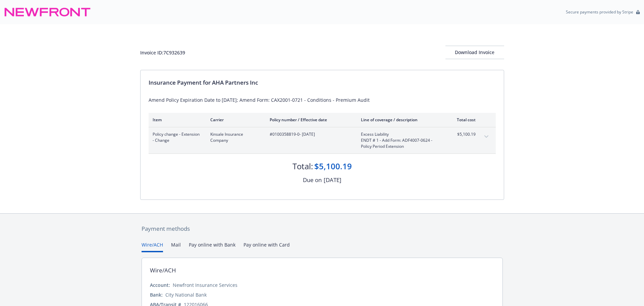 This screenshot has width=644, height=306. Describe the element at coordinates (234, 137) in the screenshot. I see `span: Kinsale Insurance Company` at that location.